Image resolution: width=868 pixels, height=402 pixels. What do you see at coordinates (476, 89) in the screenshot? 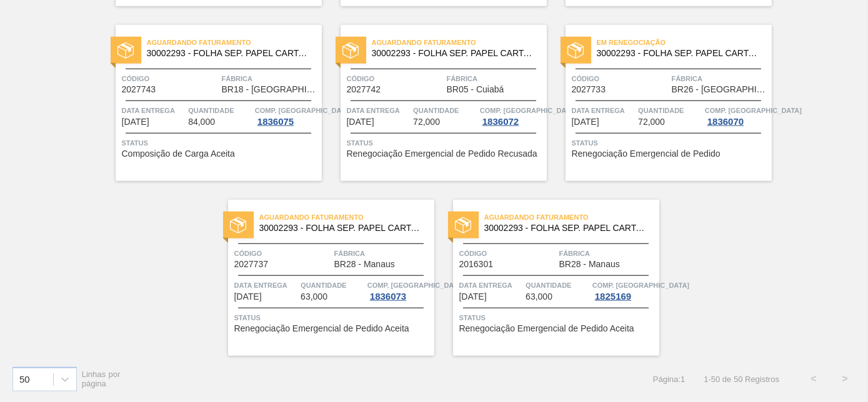
I see `span: BR05 - Cuiabá` at bounding box center [476, 89].